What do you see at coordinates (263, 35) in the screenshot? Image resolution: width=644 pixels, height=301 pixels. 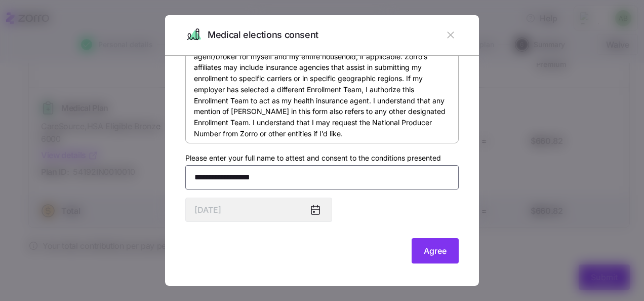 I see `span: Medical elections consent` at bounding box center [263, 35].